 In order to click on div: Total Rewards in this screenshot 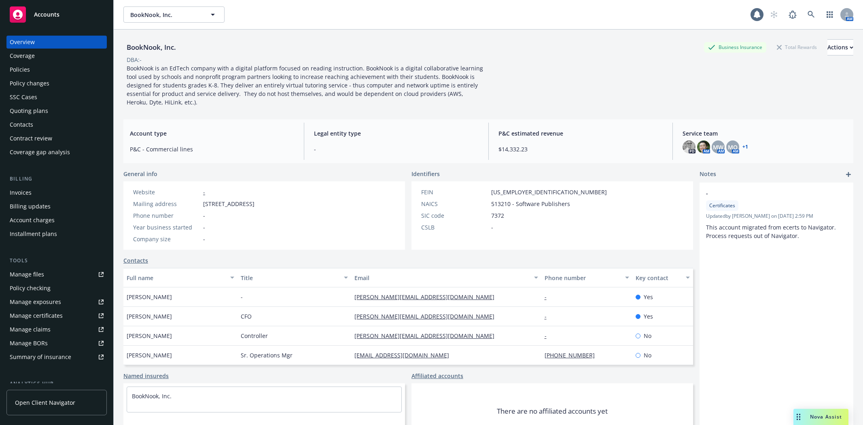, I will do `click(797, 47)`.